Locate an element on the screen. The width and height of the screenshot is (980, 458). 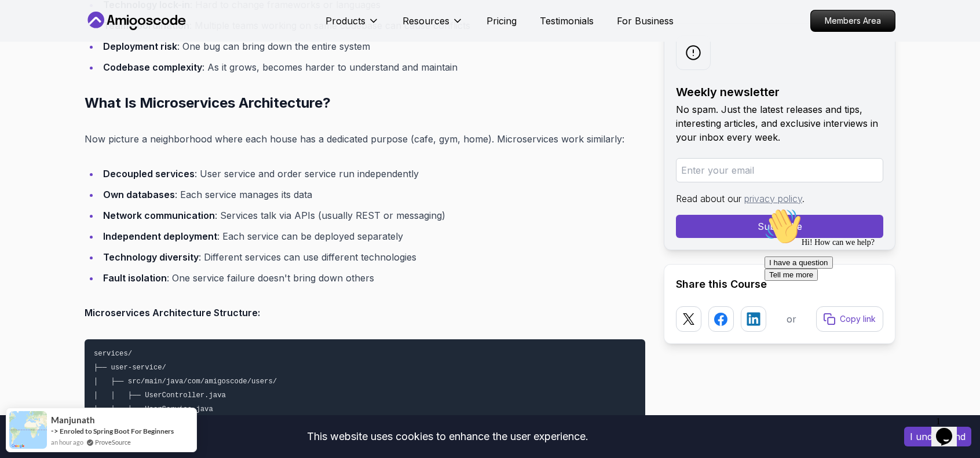
p: No spam. Just the latest releases and tips, interesting articles, and exclusive interviews in you... is located at coordinates (779, 123).